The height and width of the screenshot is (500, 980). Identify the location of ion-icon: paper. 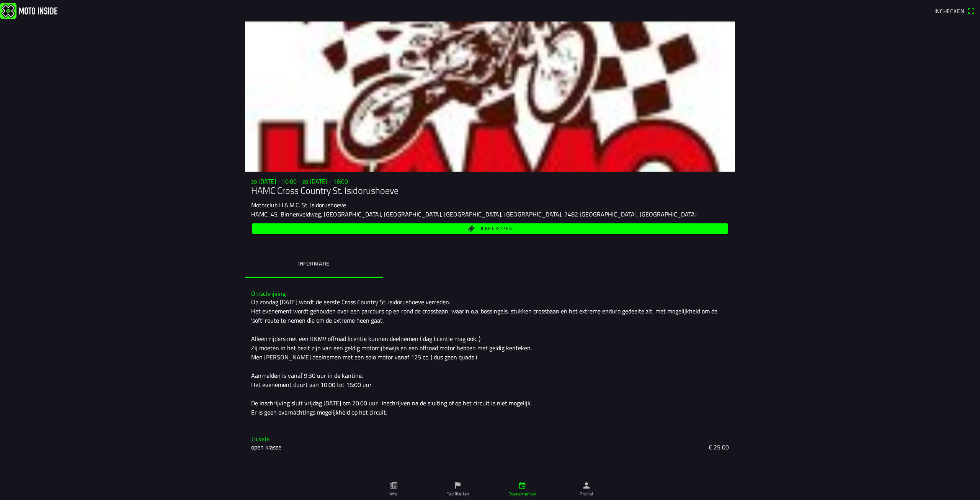
(394, 485).